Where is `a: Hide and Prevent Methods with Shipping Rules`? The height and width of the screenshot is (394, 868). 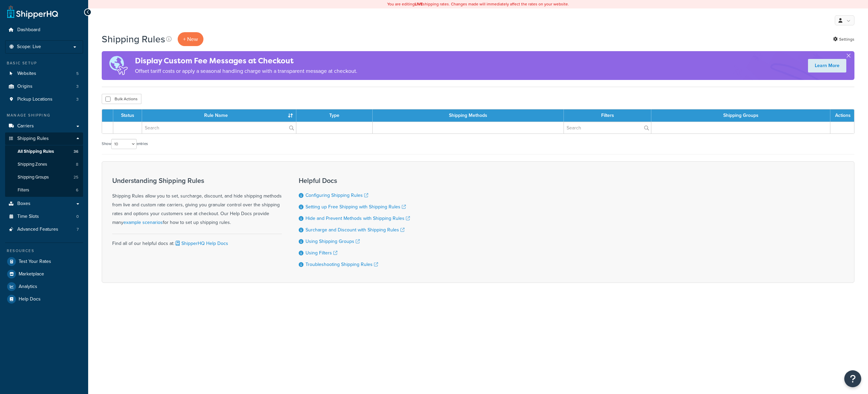
a: Hide and Prevent Methods with Shipping Rules is located at coordinates (358, 218).